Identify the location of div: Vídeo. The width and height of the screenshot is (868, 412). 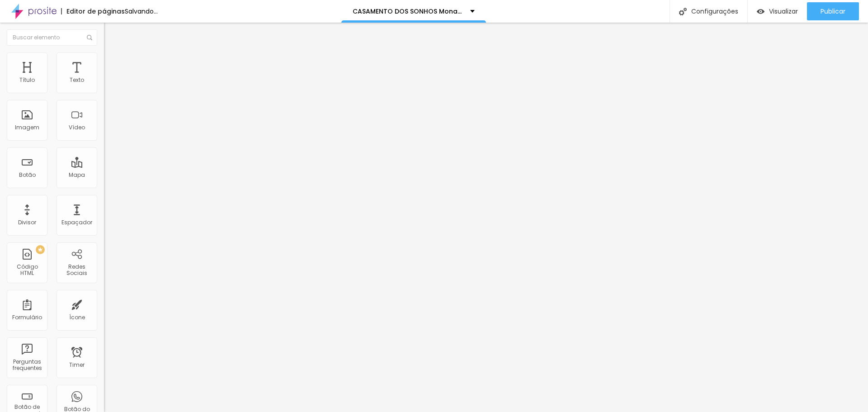
(77, 127).